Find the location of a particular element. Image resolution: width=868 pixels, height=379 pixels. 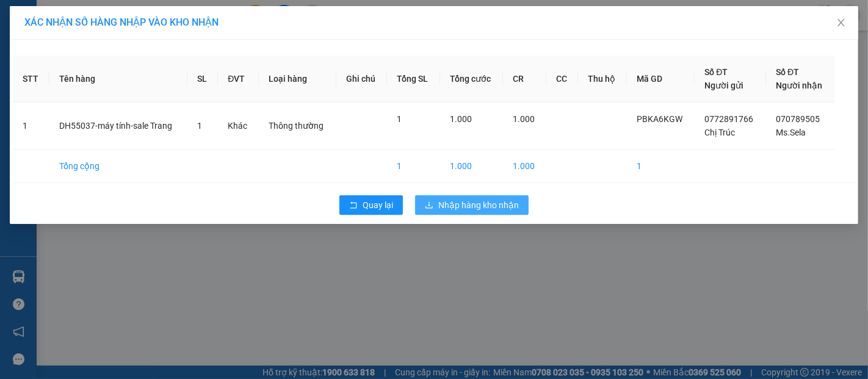

td: Tổng cộng is located at coordinates (119, 166).